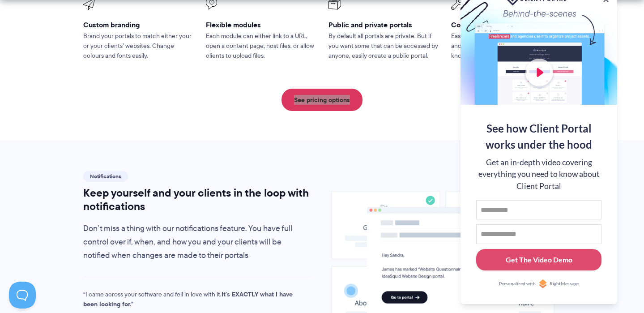 The image size is (644, 313). I want to click on span: Notifications, so click(105, 177).